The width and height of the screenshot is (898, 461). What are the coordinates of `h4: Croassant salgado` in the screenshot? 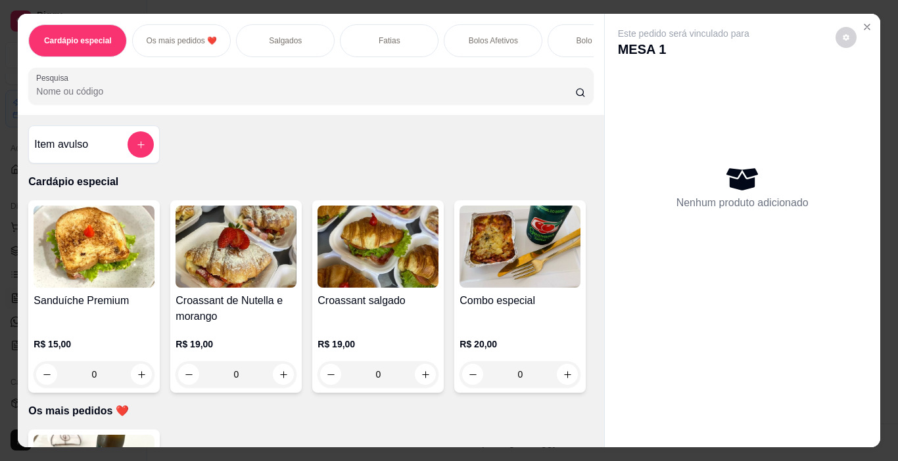 It's located at (378, 301).